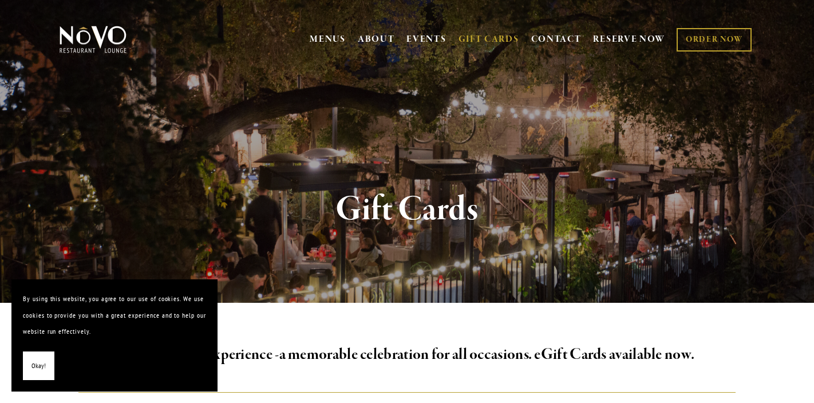 The image size is (814, 403). Describe the element at coordinates (629, 39) in the screenshot. I see `a: RESERVE NOW` at that location.